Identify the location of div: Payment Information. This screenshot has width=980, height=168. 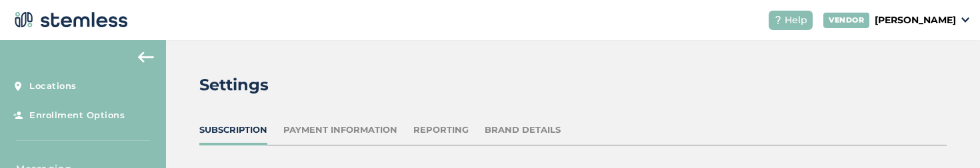
(340, 130).